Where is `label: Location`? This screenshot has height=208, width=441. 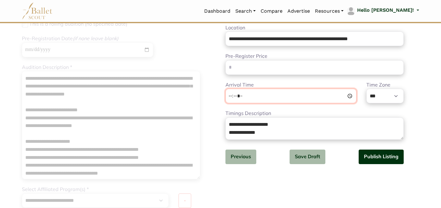
label: Location is located at coordinates (236, 28).